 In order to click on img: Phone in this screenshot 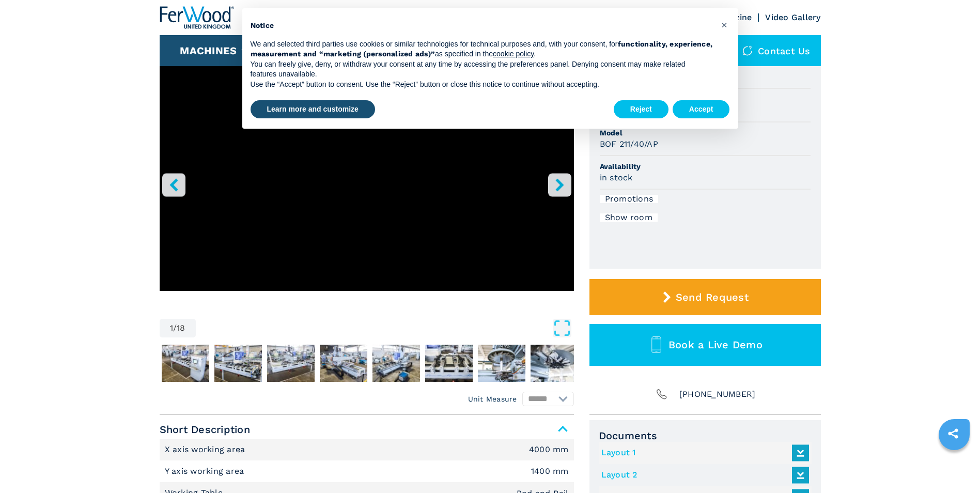, I will do `click(662, 395)`.